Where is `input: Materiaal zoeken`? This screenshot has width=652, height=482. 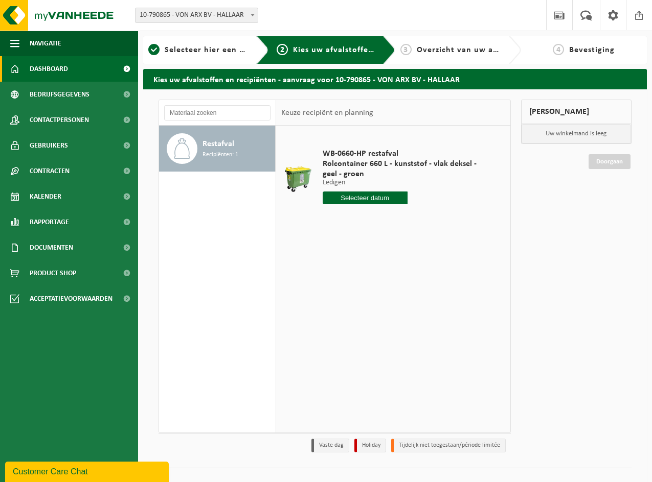
input: Materiaal zoeken is located at coordinates (217, 113).